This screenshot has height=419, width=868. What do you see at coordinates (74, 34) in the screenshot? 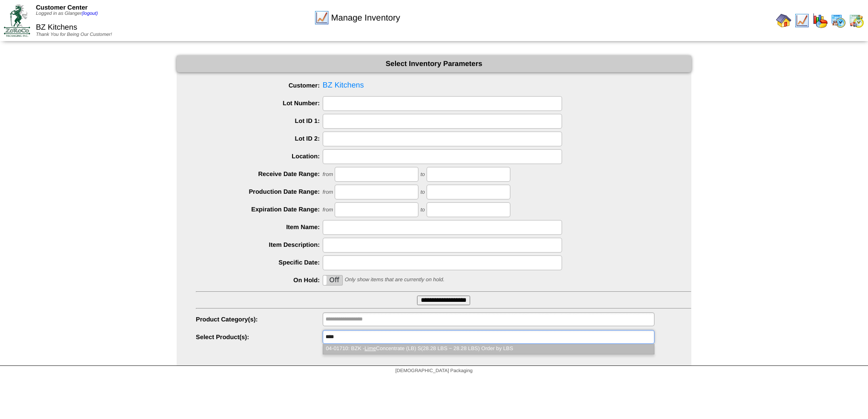
I see `span: Thank You for Being Our Customer!` at bounding box center [74, 34].